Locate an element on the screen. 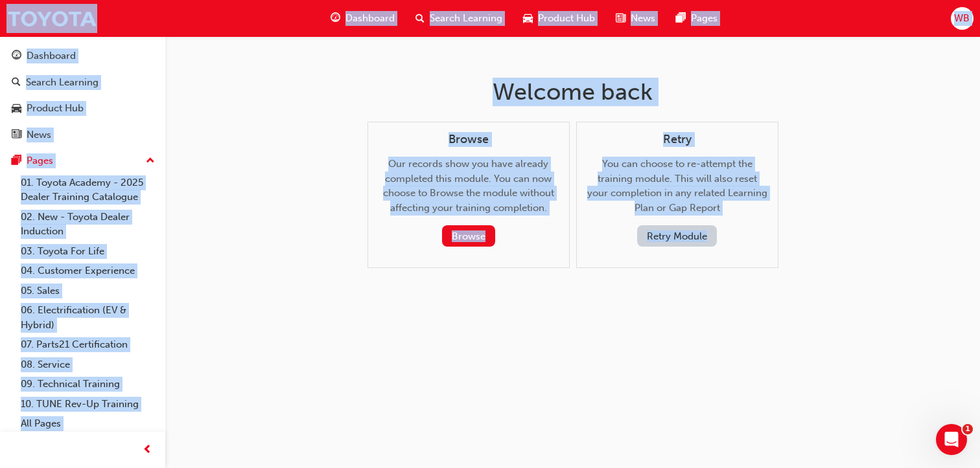 Image resolution: width=980 pixels, height=468 pixels. h1: Trak is located at coordinates (74, 11).